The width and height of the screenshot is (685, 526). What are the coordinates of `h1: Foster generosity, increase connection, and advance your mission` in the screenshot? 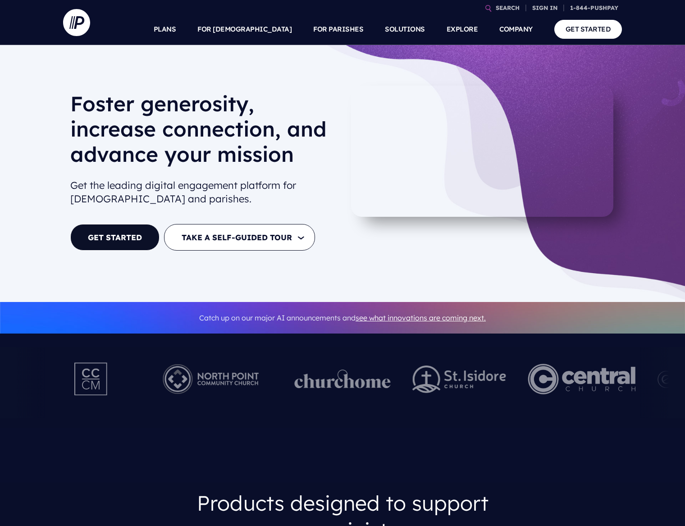 It's located at (203, 133).